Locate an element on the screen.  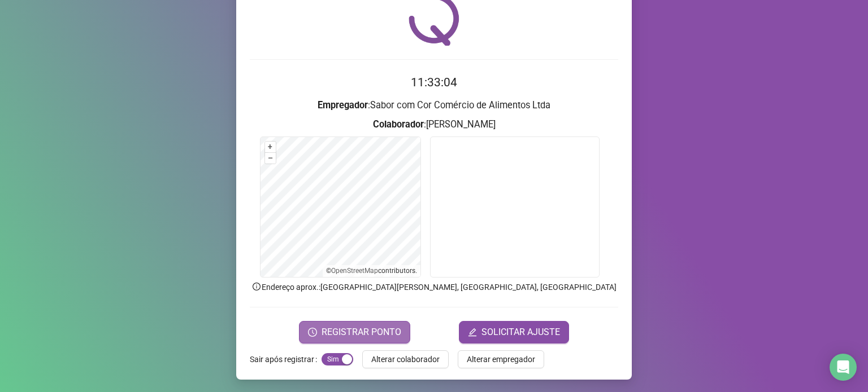
span: Alterar colaborador is located at coordinates (405, 359).